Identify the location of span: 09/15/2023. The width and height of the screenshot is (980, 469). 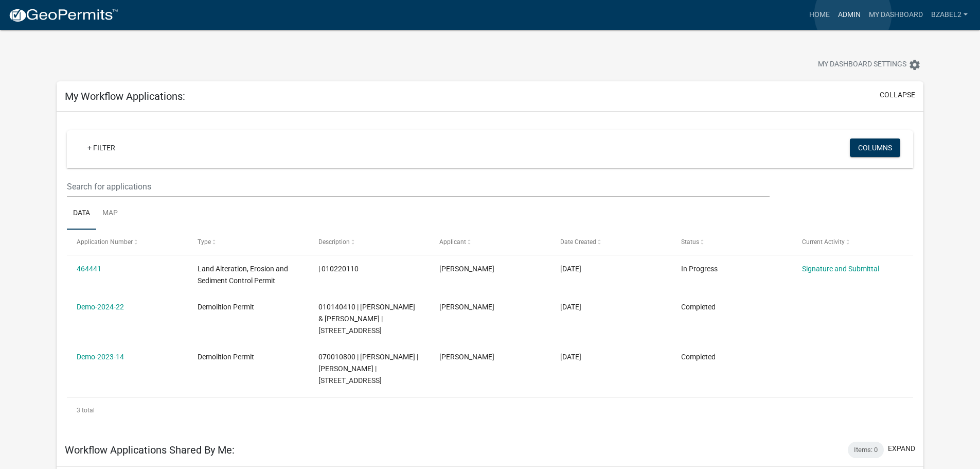
(570, 357).